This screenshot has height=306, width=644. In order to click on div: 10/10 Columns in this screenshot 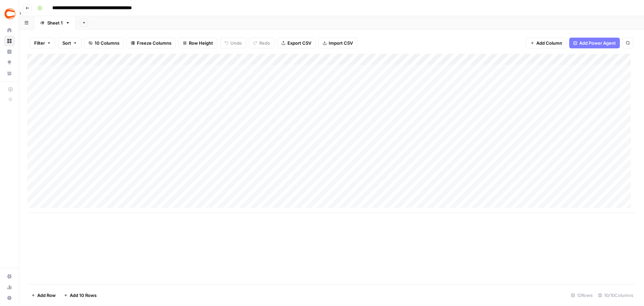, I will do `click(616, 295)`.